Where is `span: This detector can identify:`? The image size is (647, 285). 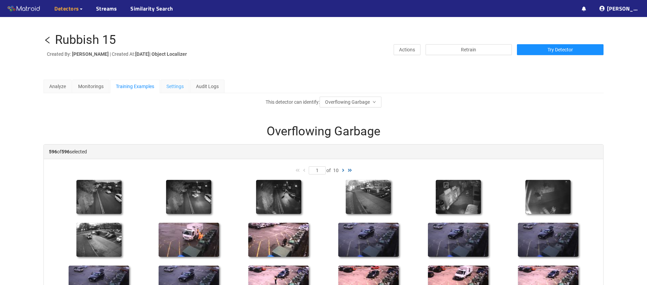 span: This detector can identify: is located at coordinates (292, 102).